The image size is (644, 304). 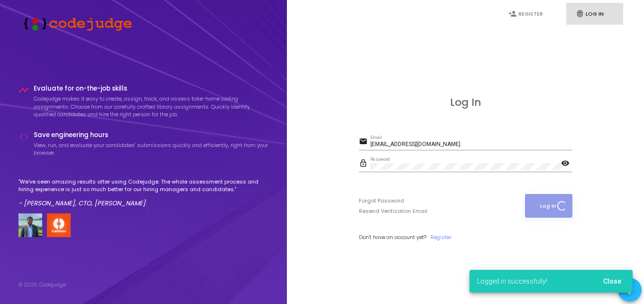 What do you see at coordinates (31, 225) in the screenshot?
I see `img: user image` at bounding box center [31, 225].